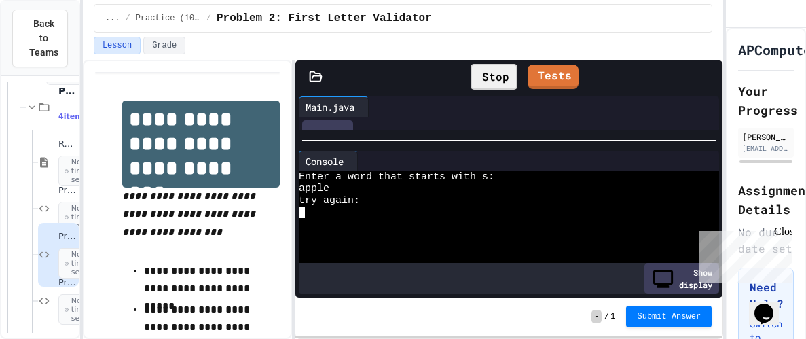 The image size is (806, 339). I want to click on span: Back to Teams, so click(43, 38).